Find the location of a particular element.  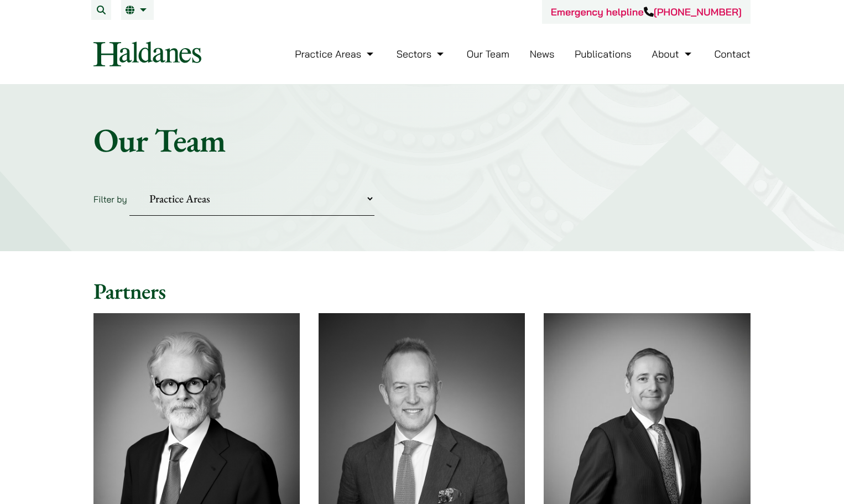

img: Logo of Haldanes is located at coordinates (147, 54).